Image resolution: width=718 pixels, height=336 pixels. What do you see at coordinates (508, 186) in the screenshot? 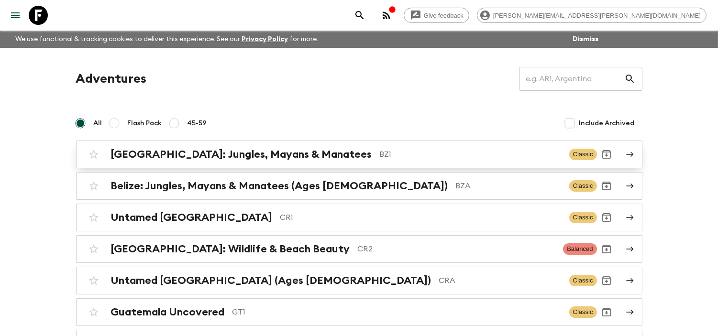
I see `p: BZA` at bounding box center [508, 186].